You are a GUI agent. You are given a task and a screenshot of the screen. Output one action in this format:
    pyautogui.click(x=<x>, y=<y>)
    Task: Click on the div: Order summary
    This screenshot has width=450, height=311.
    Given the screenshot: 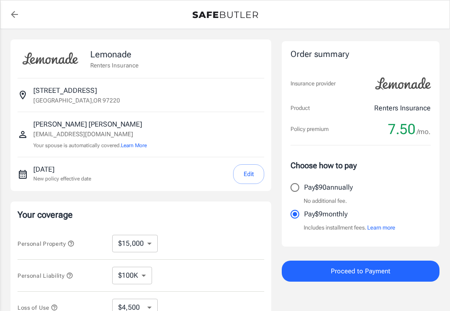 What is the action you would take?
    pyautogui.click(x=360, y=54)
    